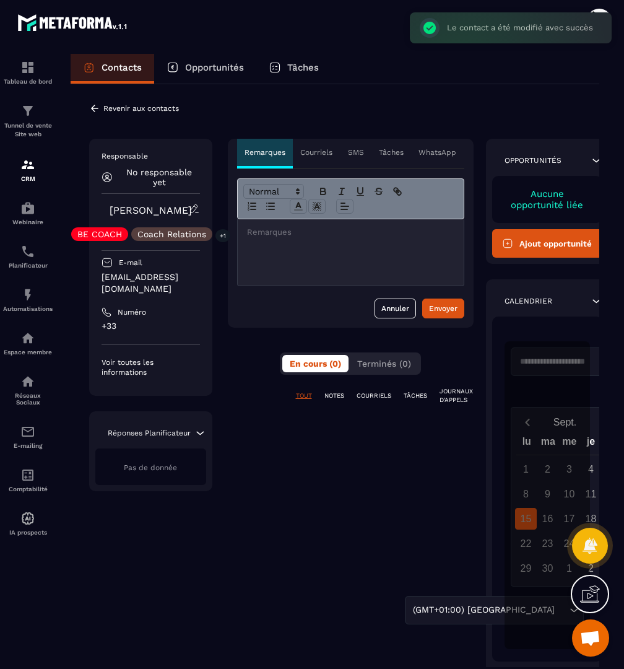  What do you see at coordinates (315, 364) in the screenshot?
I see `span: En cours (0)` at bounding box center [315, 364].